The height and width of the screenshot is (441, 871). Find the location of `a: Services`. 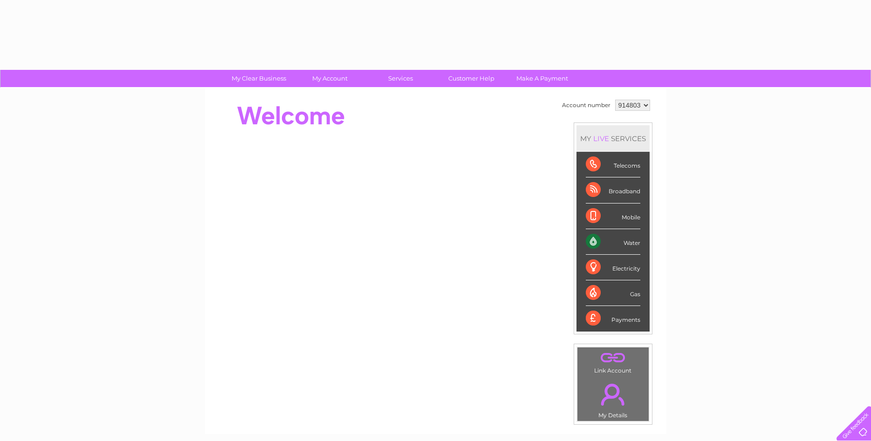

a: Services is located at coordinates (400, 78).